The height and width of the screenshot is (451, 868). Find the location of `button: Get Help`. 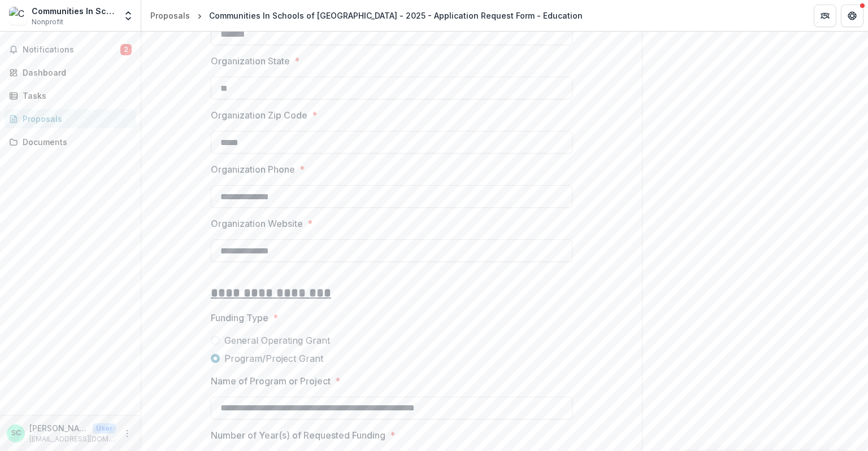

button: Get Help is located at coordinates (852, 16).